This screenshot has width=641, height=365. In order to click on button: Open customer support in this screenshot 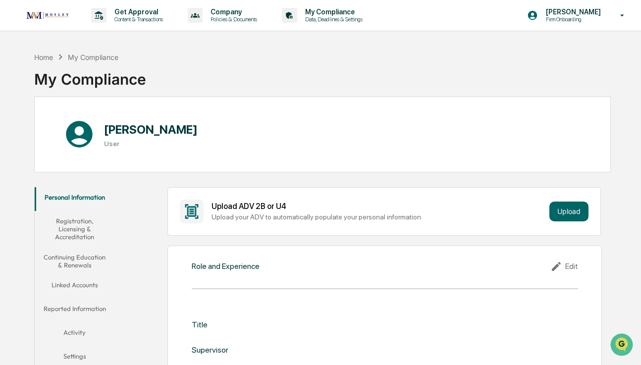, I will do `click(12, 12)`.